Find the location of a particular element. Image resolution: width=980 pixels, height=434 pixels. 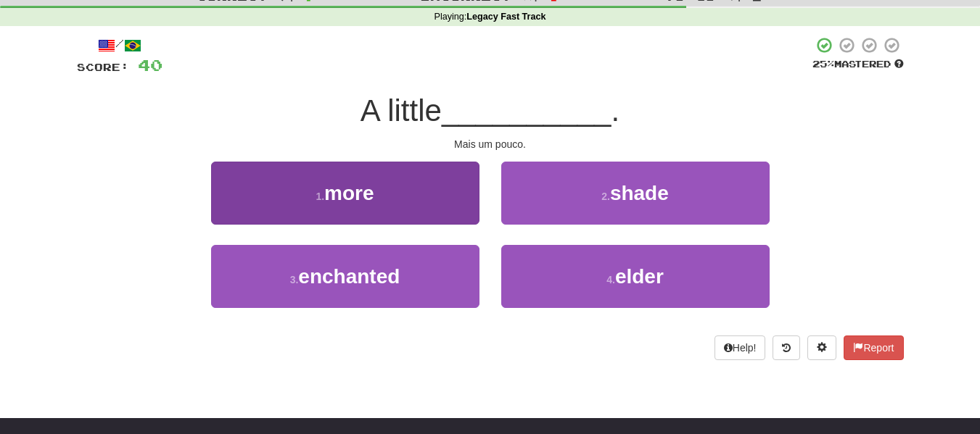

span: 25 % is located at coordinates (823, 64).